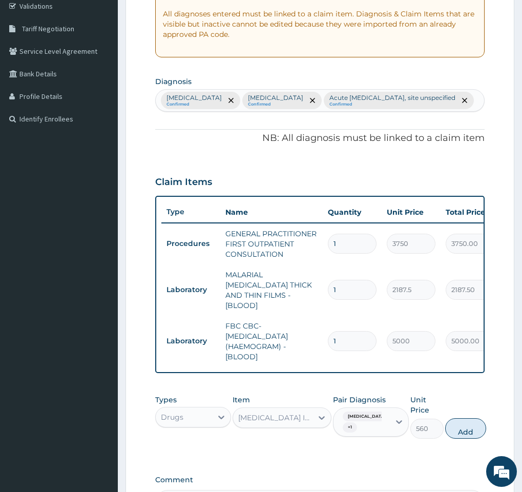 Image resolution: width=522 pixels, height=492 pixels. Describe the element at coordinates (191, 243) in the screenshot. I see `td: Procedures` at that location.